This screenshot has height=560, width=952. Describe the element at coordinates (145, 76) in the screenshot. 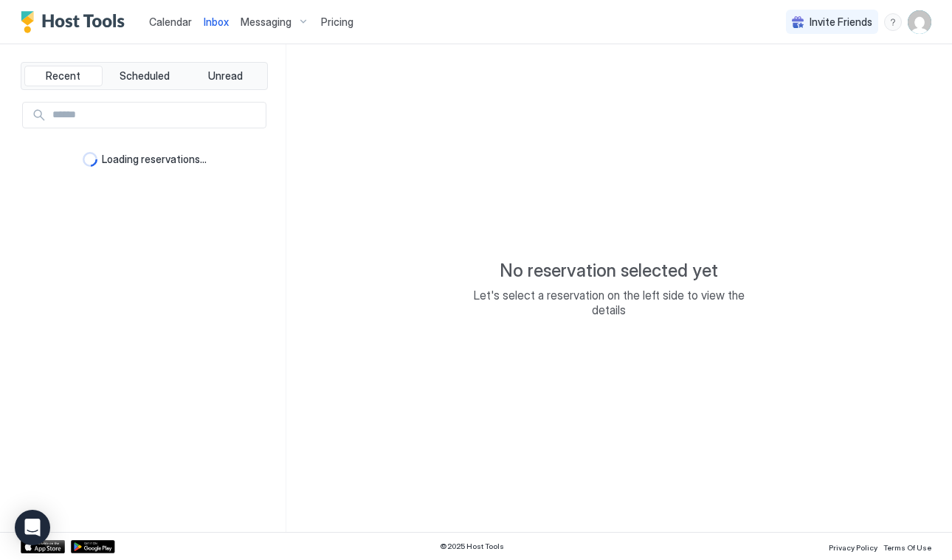

I see `span: Scheduled` at that location.